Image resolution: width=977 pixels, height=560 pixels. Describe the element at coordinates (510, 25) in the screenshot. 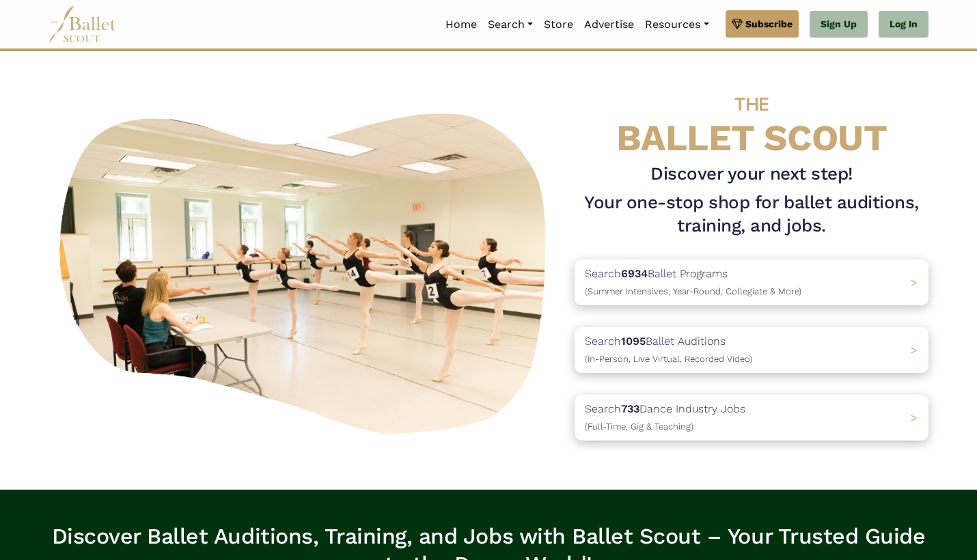

I see `a: Search` at that location.